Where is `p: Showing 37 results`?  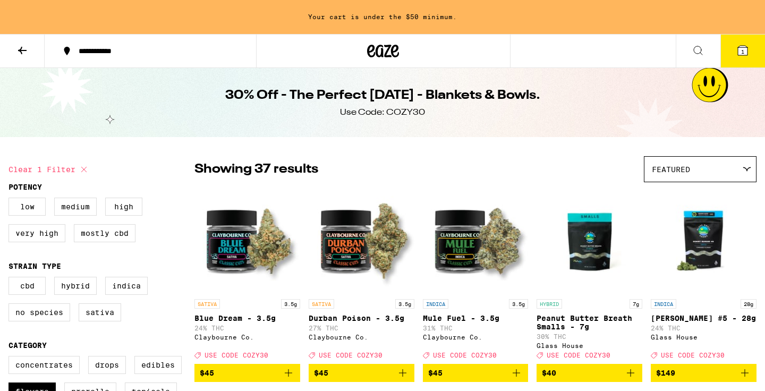 p: Showing 37 results is located at coordinates (256, 169).